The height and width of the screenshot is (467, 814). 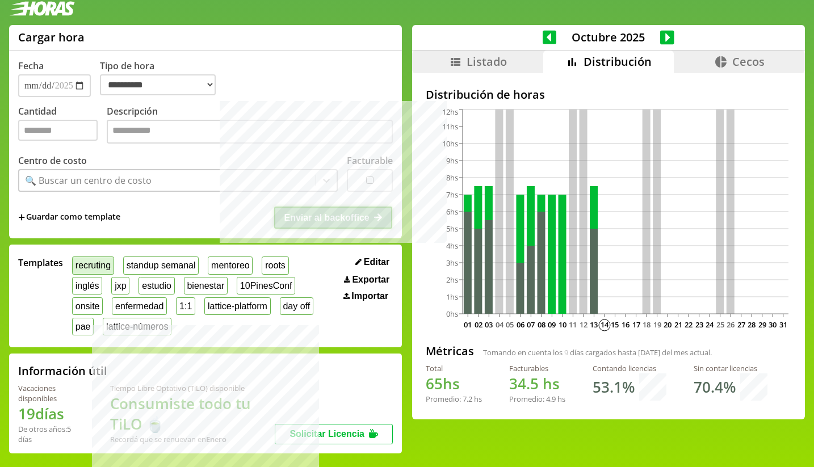 I want to click on div: Contando licencias, so click(x=629, y=368).